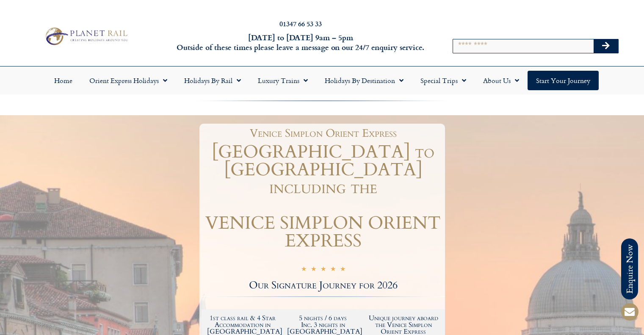  Describe the element at coordinates (501, 81) in the screenshot. I see `a: About Us` at that location.